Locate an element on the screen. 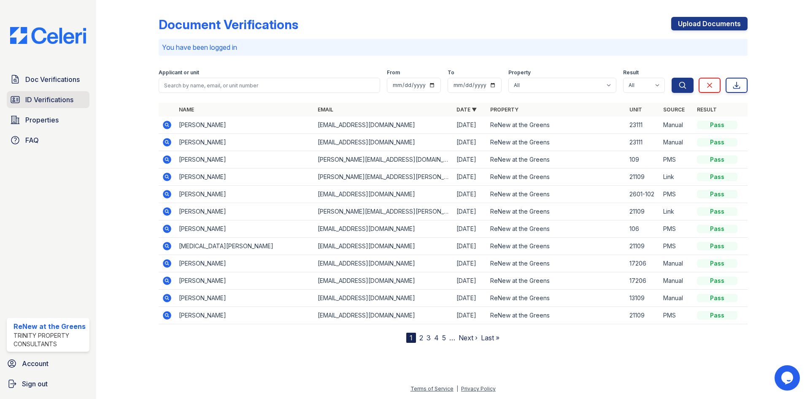 The image size is (810, 399). a: Doc Verifications is located at coordinates (48, 79).